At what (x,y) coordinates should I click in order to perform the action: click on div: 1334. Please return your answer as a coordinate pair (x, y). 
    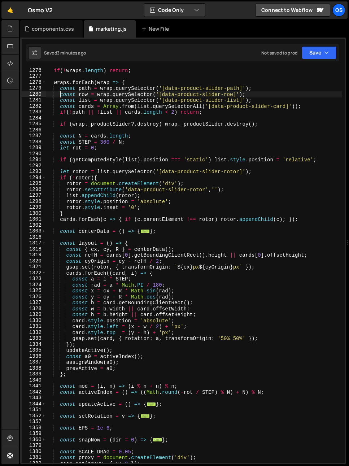
    Looking at the image, I should click on (34, 344).